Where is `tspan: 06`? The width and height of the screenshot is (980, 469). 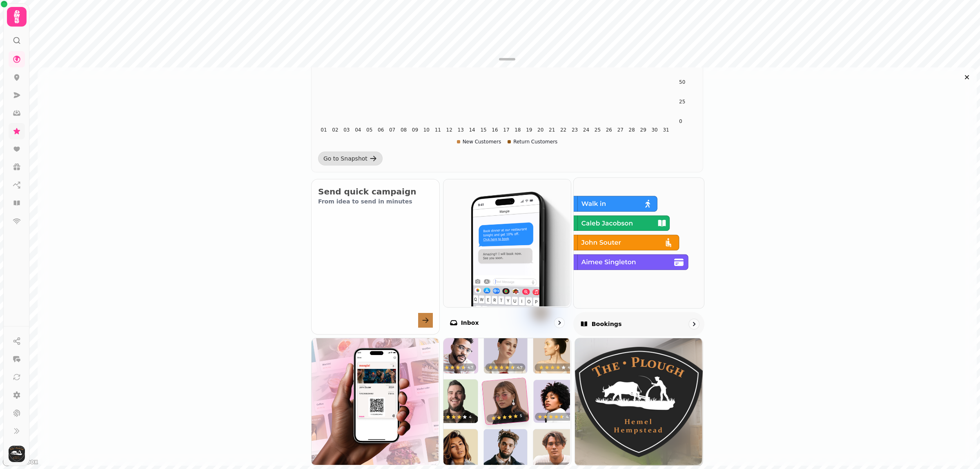
tspan: 06 is located at coordinates (380, 130).